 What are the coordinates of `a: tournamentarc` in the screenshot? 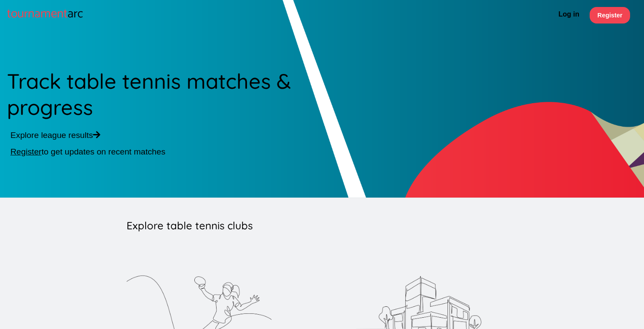 It's located at (45, 14).